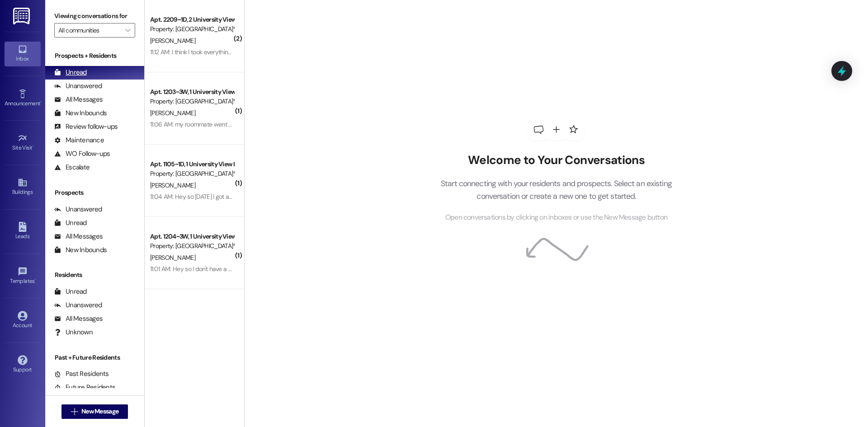 This screenshot has height=427, width=868. Describe the element at coordinates (23, 231) in the screenshot. I see `a: Leads` at that location.